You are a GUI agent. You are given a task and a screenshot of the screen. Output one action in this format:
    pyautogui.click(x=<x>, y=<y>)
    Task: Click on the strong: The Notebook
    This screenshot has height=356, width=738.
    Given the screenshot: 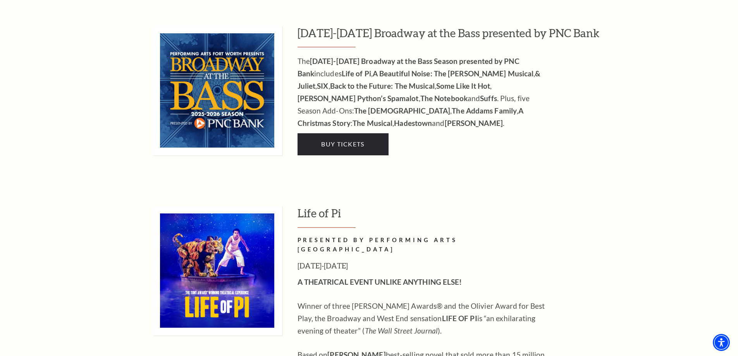 What is the action you would take?
    pyautogui.click(x=444, y=98)
    